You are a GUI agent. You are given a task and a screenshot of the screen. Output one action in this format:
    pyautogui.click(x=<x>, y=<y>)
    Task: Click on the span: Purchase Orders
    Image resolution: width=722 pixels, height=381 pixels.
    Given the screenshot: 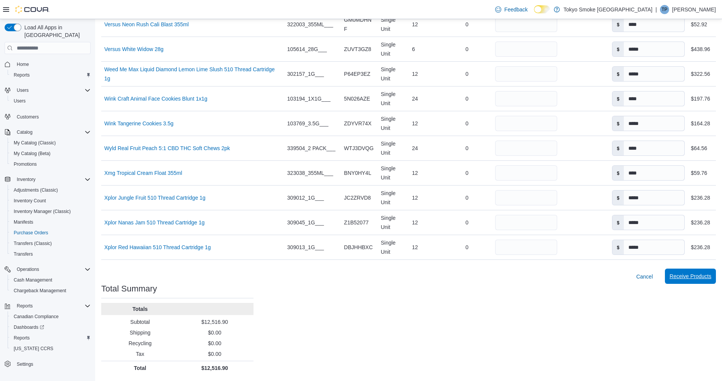 What is the action you would take?
    pyautogui.click(x=31, y=233)
    